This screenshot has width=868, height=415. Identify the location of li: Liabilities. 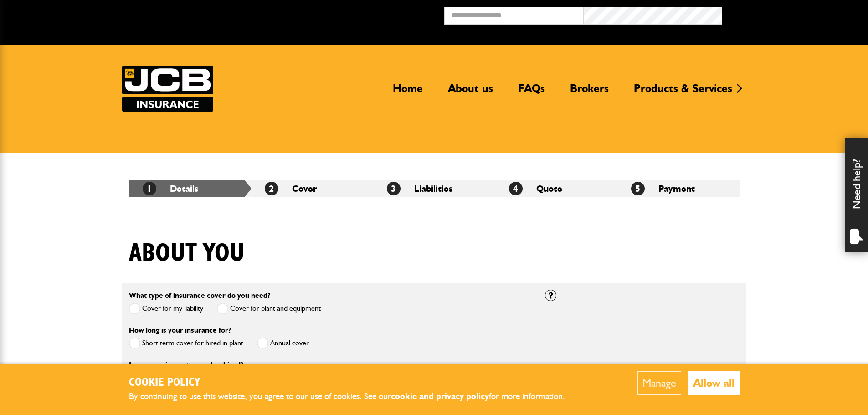
(434, 189).